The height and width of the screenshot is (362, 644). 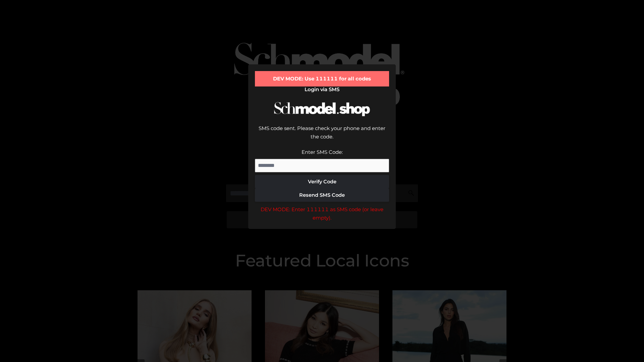 What do you see at coordinates (322, 195) in the screenshot?
I see `button: Resend SMS Code` at bounding box center [322, 195].